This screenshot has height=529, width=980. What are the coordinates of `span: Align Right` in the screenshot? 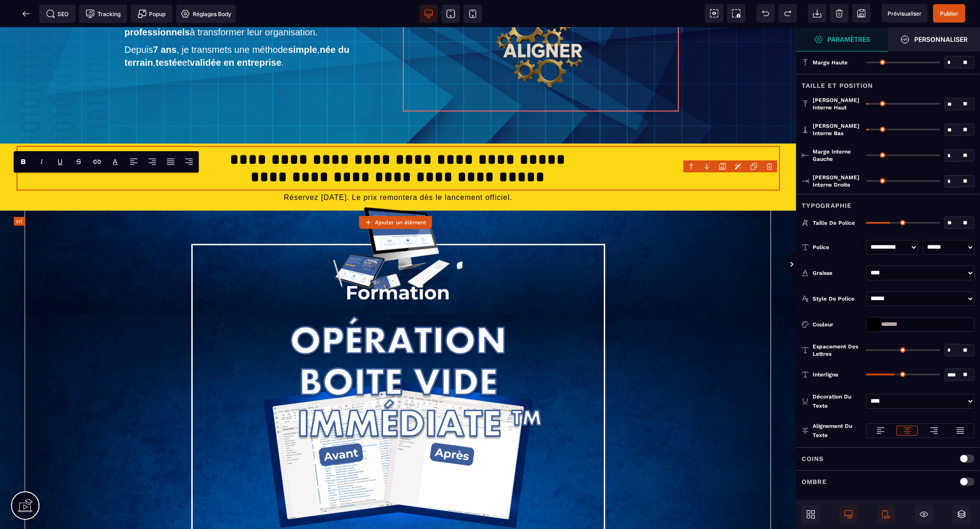 It's located at (189, 162).